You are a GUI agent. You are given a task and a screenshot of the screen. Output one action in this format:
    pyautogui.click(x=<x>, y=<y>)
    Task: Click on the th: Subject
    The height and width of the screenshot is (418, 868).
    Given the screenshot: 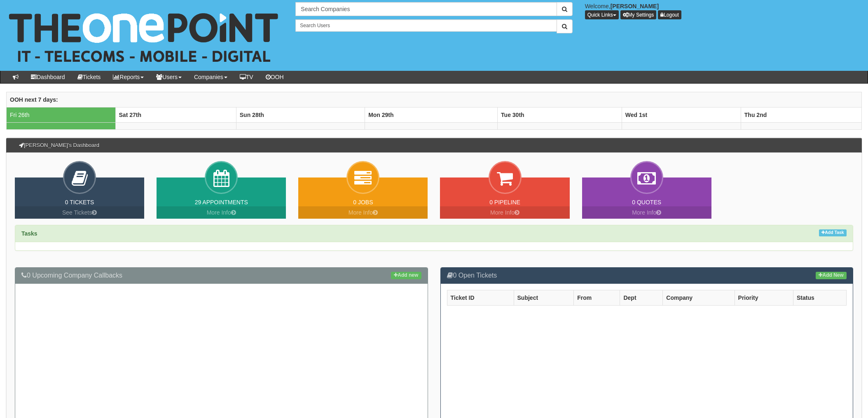 What is the action you would take?
    pyautogui.click(x=543, y=298)
    